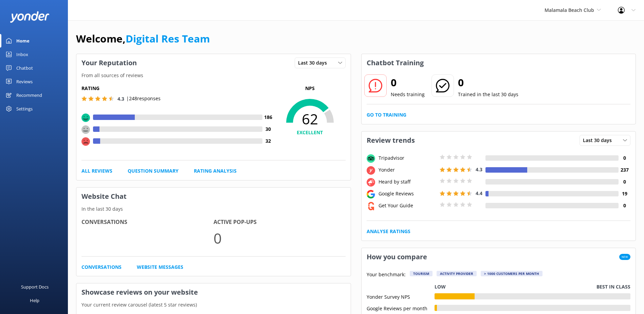 The width and height of the screenshot is (644, 314). What do you see at coordinates (440, 287) in the screenshot?
I see `p: Low` at bounding box center [440, 287].